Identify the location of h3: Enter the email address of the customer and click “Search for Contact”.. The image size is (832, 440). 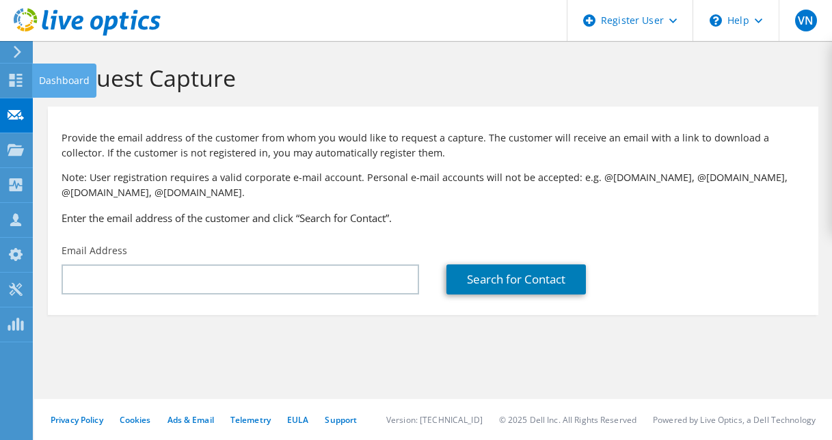
(433, 218).